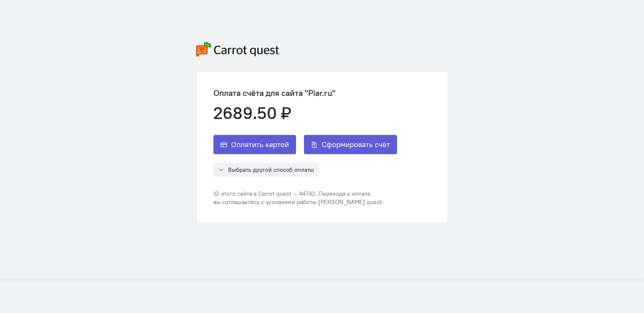  What do you see at coordinates (260, 145) in the screenshot?
I see `span: Оплатить картой` at bounding box center [260, 145].